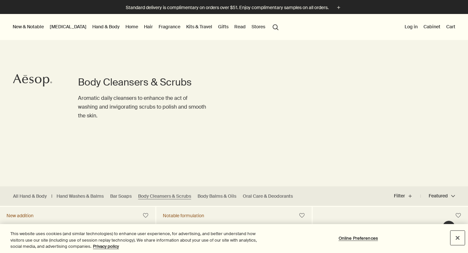  Describe the element at coordinates (268, 196) in the screenshot. I see `a: Oral Care & Deodorants` at that location.